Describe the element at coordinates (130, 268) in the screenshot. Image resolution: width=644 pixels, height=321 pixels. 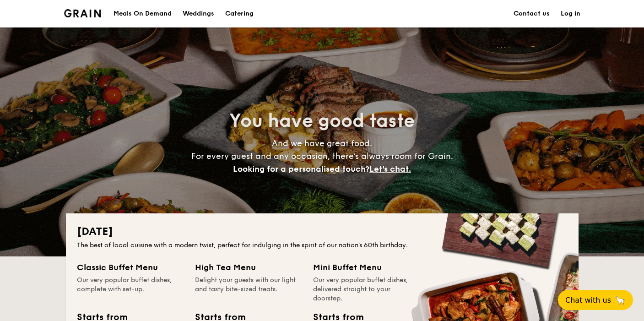
I see `div: Classic Buffet Menu` at that location.